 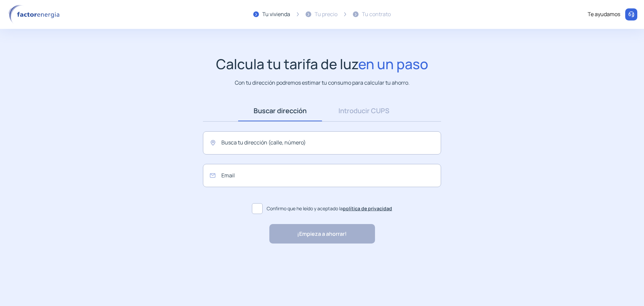 I want to click on a: Buscar dirección, so click(x=281, y=111).